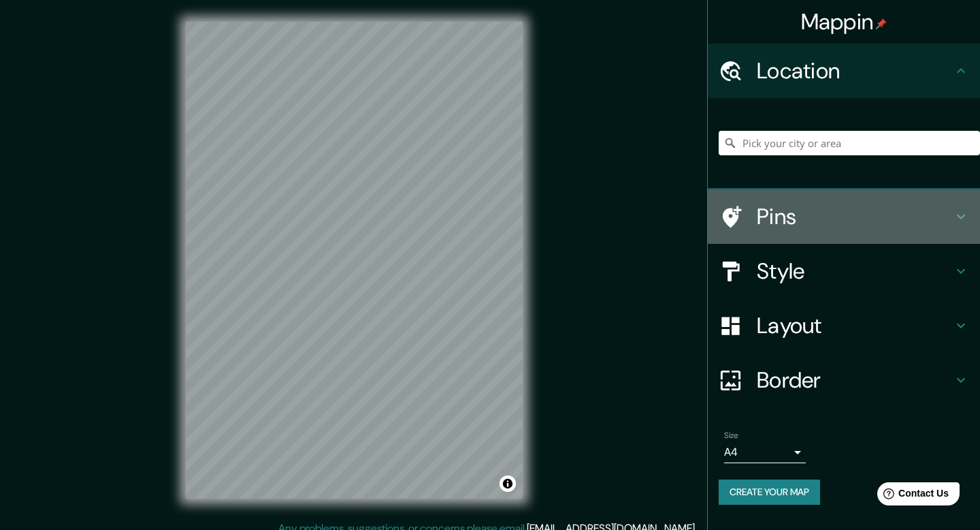 The image size is (980, 530). I want to click on button: Toggle attribution, so click(508, 483).